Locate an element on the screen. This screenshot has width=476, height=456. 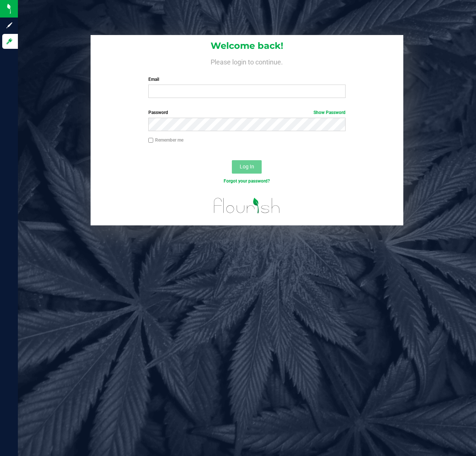
button: Log In is located at coordinates (246, 167).